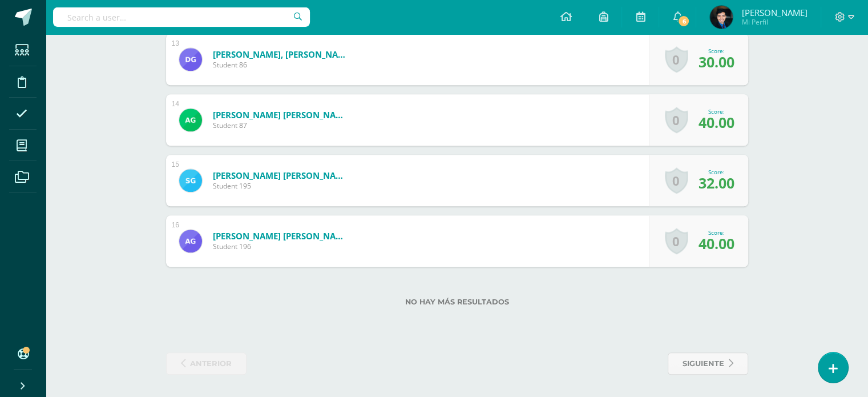  I want to click on input: Search a user…, so click(182, 17).